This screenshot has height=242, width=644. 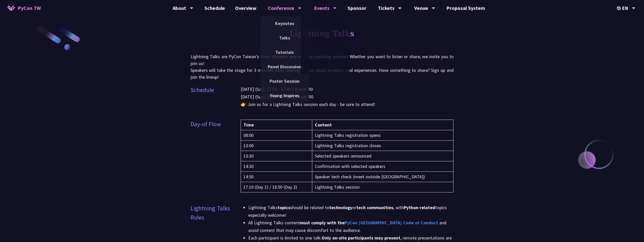 I want to click on img: Locale Icon, so click(x=620, y=8).